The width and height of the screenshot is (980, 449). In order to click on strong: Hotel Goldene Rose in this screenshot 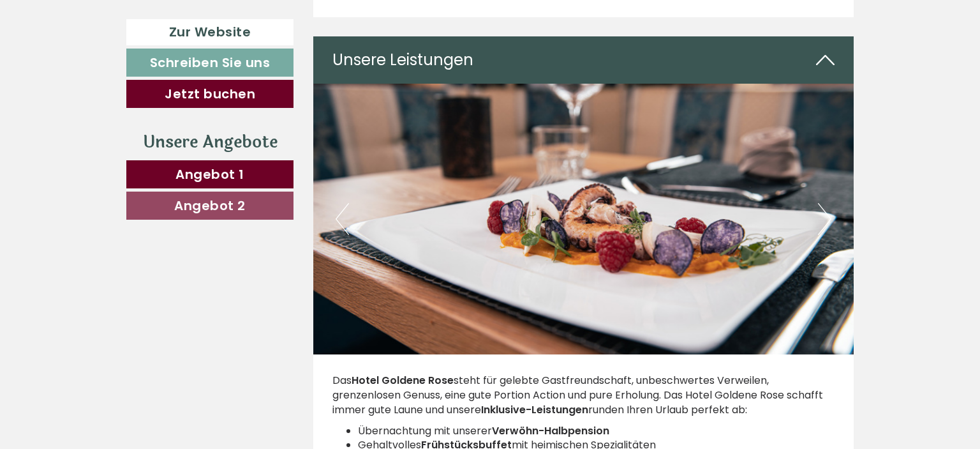, I will do `click(403, 380)`.